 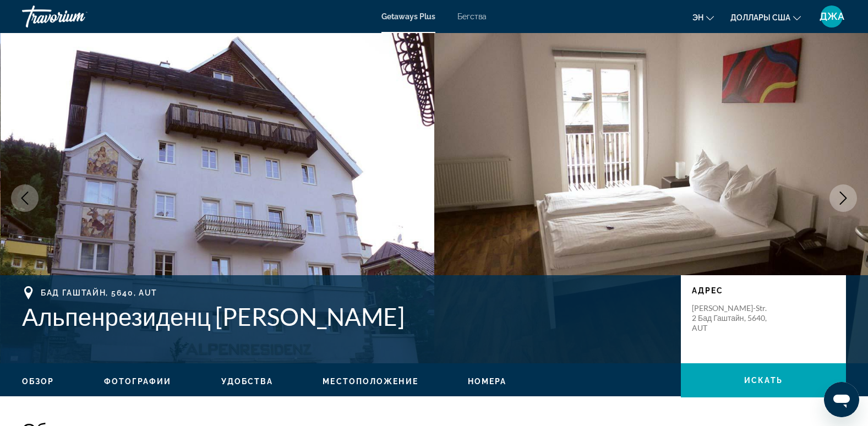 What do you see at coordinates (247, 381) in the screenshot?
I see `span: Удобства` at bounding box center [247, 381].